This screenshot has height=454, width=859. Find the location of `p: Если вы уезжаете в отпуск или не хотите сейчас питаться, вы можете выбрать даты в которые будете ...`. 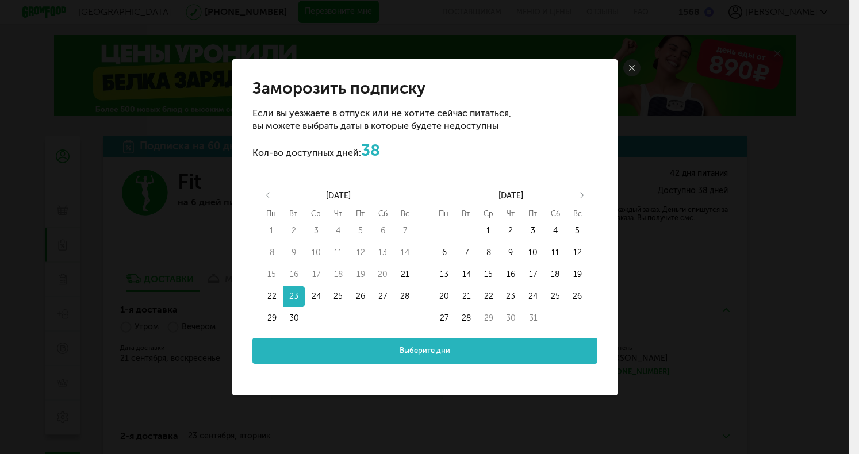

p: Если вы уезжаете в отпуск или не хотите сейчас питаться, вы можете выбрать даты в которые будете ... is located at coordinates (382, 120).